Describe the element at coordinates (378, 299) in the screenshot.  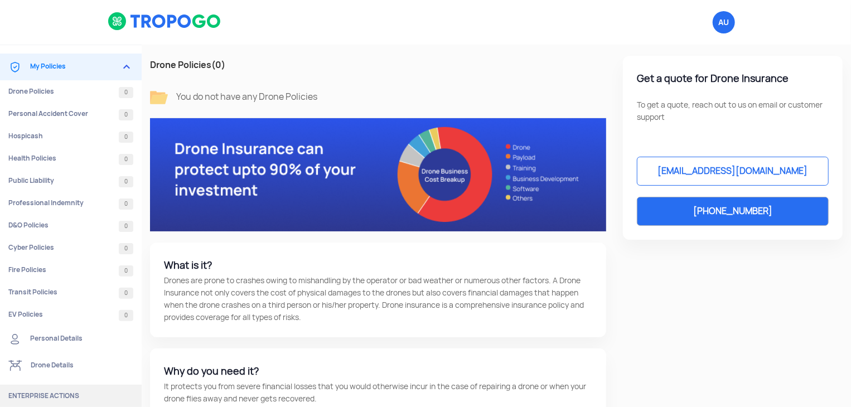
I see `div: Drones are prone to crashes owing to mishandling by the operator or bad weather or numerous other...` at that location.